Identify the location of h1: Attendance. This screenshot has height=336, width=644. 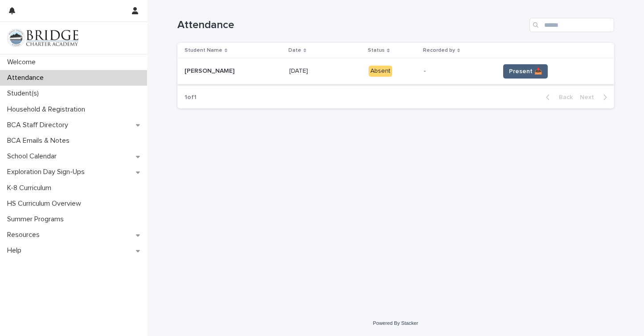
(352, 25).